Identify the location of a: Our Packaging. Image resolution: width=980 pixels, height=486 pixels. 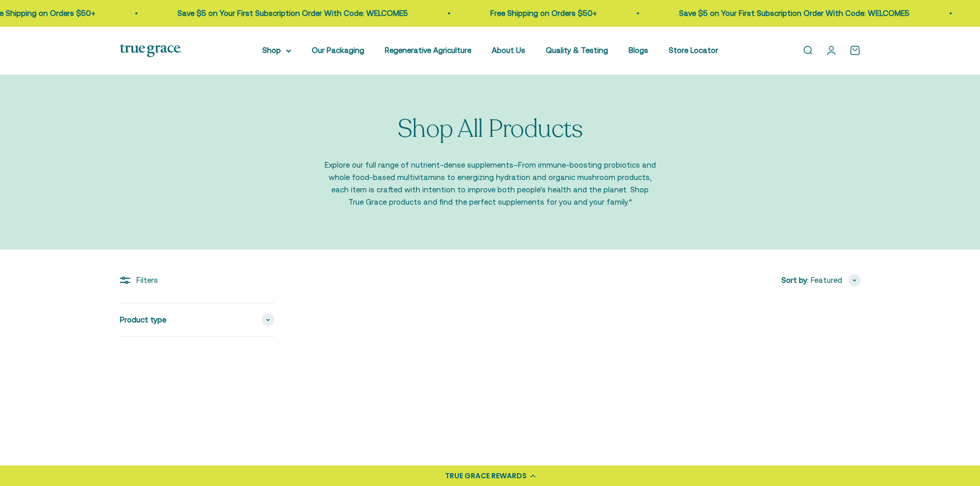
(338, 50).